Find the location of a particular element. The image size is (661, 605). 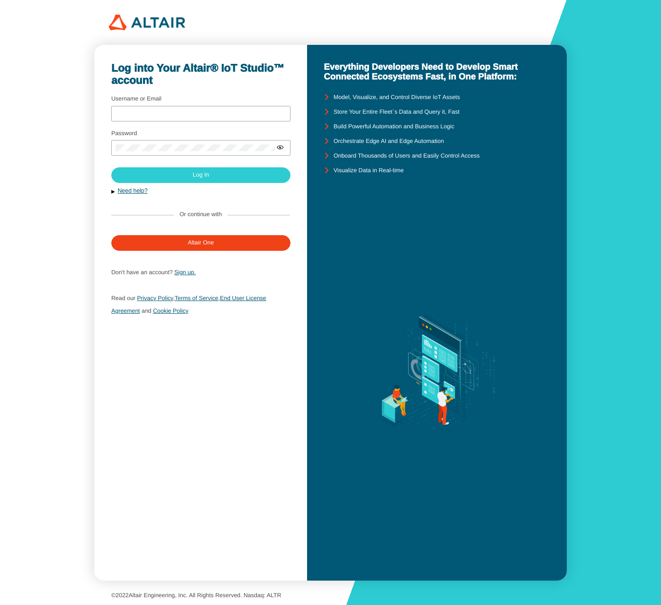

unity-typography: Orchestrate Edge AI and Edge Automation is located at coordinates (389, 142).